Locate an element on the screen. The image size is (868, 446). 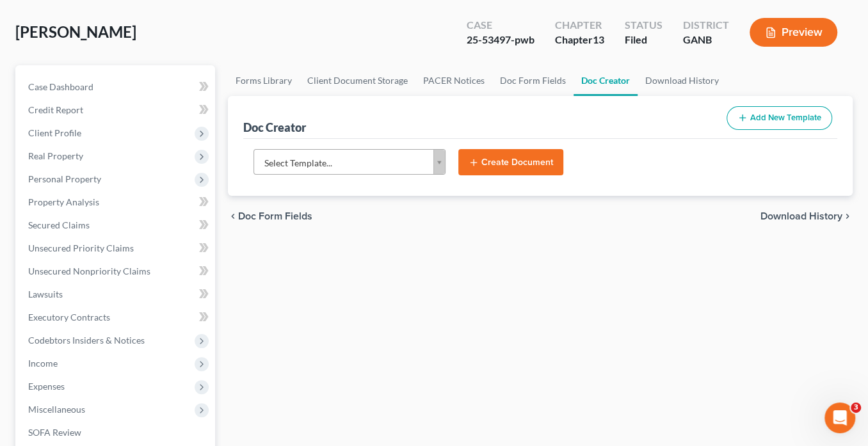
a: Lawsuits is located at coordinates (116, 294).